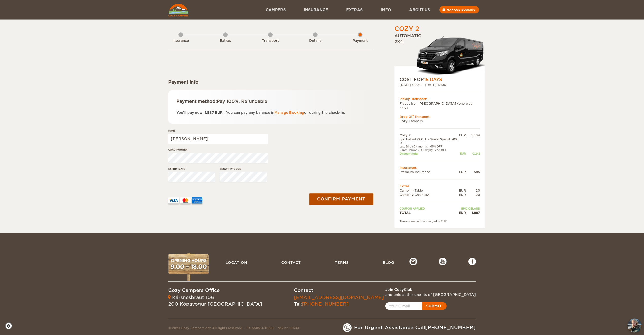 The image size is (644, 335). What do you see at coordinates (433, 79) in the screenshot?
I see `span: 15 Days` at bounding box center [433, 79].